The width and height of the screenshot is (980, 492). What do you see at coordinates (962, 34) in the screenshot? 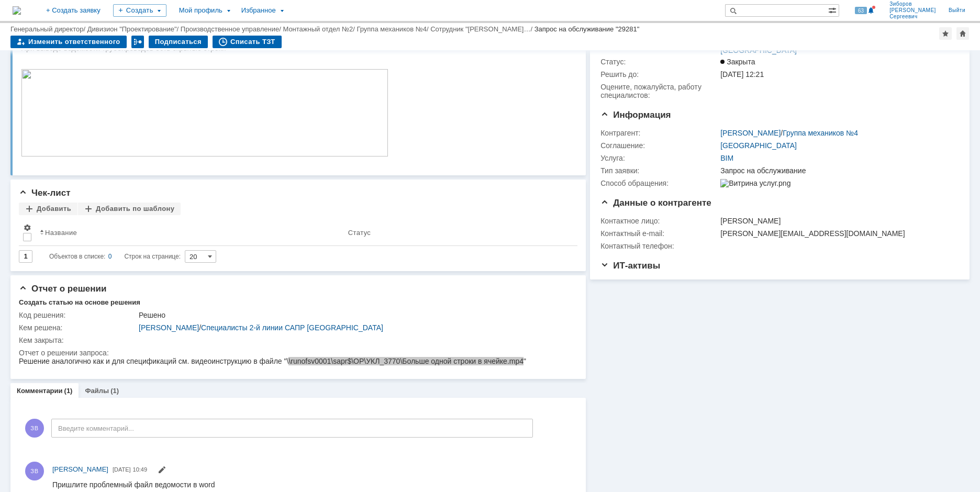
I see `div: Сделать домашней страницей` at bounding box center [962, 34].